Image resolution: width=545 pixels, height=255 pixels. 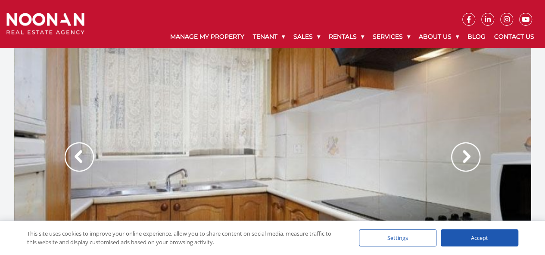 I want to click on img: Noonan Real Estate Agency, so click(x=45, y=24).